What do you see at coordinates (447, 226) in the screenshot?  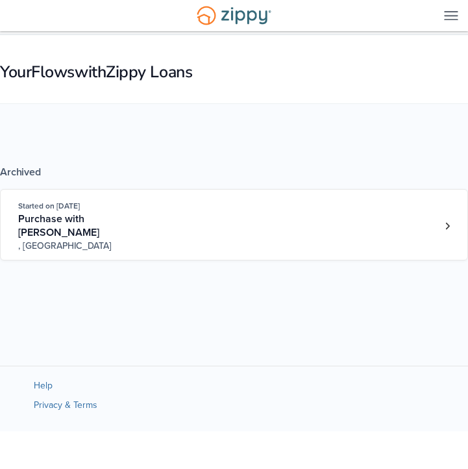 I see `a: Loan number 3937611` at bounding box center [447, 226].